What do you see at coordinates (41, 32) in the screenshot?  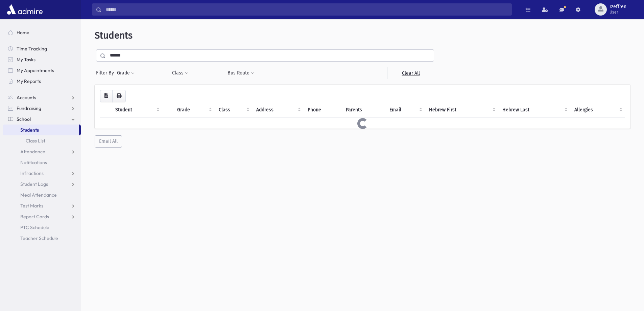 I see `a: Home` at bounding box center [41, 32].